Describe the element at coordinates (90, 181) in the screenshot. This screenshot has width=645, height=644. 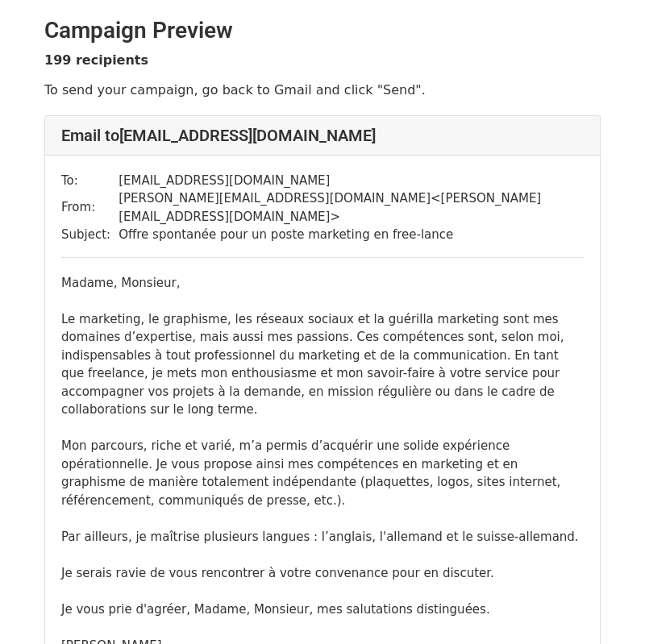
I see `td: To:` at that location.